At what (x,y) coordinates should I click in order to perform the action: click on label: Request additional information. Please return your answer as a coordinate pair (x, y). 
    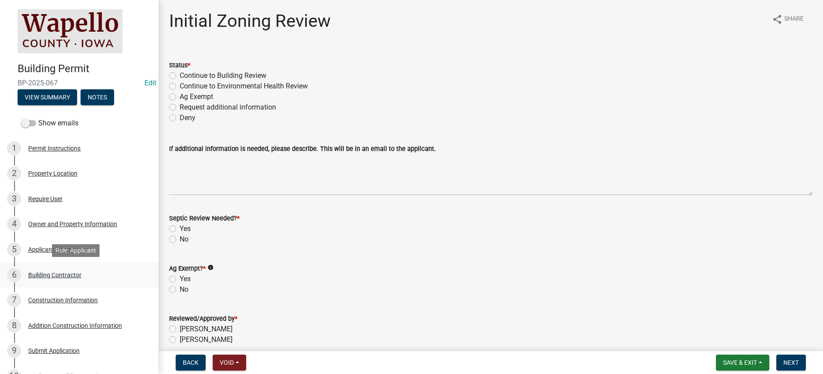
    Looking at the image, I should click on (228, 107).